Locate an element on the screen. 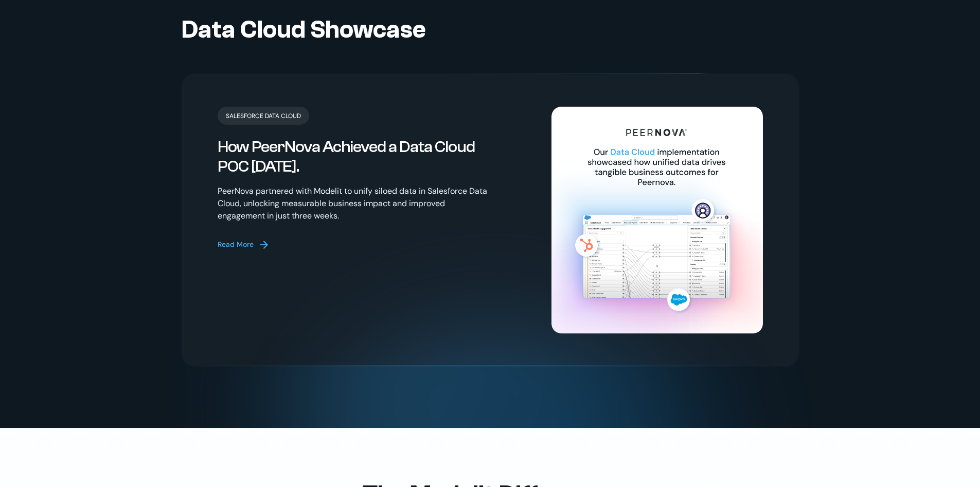 The height and width of the screenshot is (487, 980). div: Read More is located at coordinates (236, 244).